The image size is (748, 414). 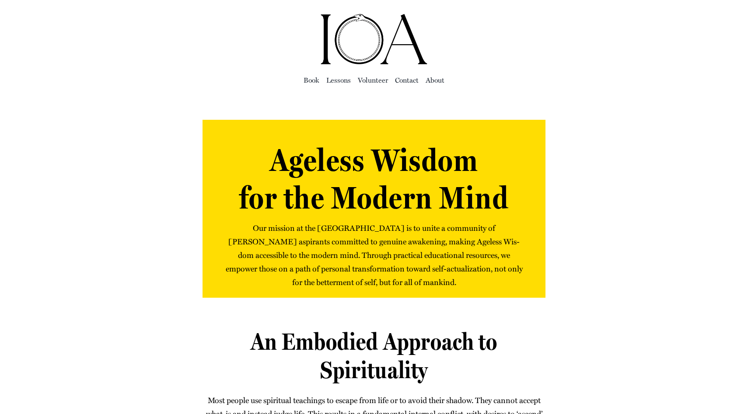 I want to click on a: ioa-logo, so click(x=374, y=17).